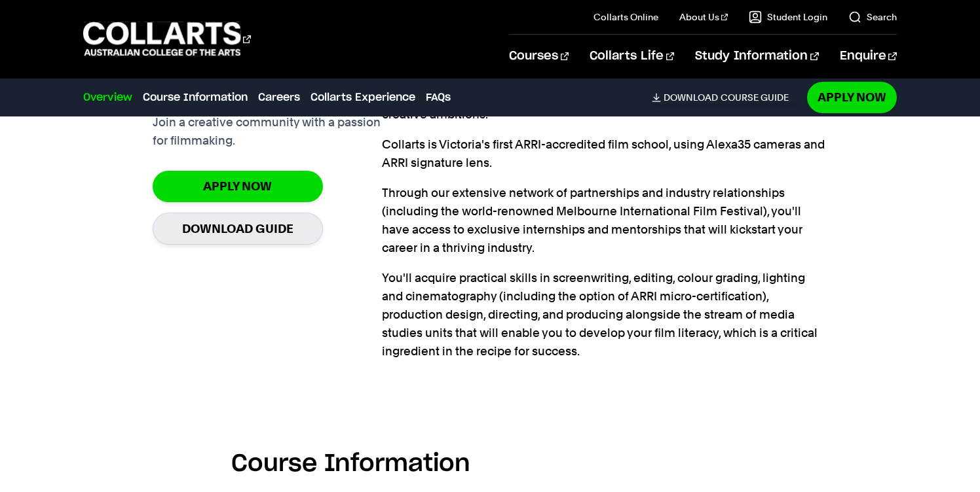  I want to click on a: FAQs, so click(438, 97).